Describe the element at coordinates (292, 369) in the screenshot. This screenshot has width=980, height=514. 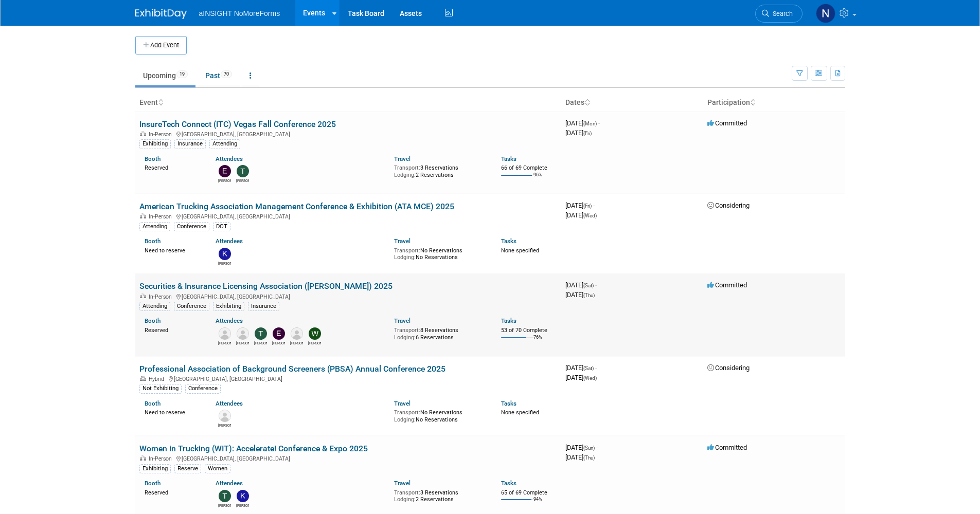
I see `a: Professional Association of Background Screeners (PBSA) Annual Conference 2025` at that location.